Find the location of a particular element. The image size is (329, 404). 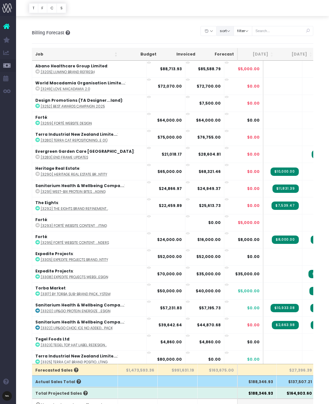

strong: $24,949.37 is located at coordinates (209, 189).